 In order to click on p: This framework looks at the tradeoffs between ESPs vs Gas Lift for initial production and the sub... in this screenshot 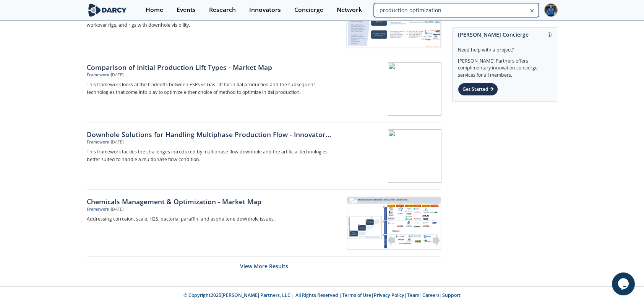, I will do `click(213, 89)`.